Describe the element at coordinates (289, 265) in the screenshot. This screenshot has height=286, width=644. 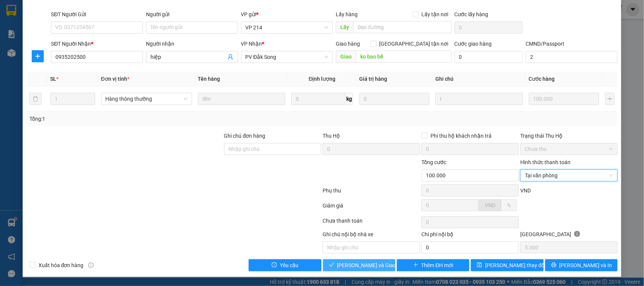
I see `span: Yêu cầu` at that location.